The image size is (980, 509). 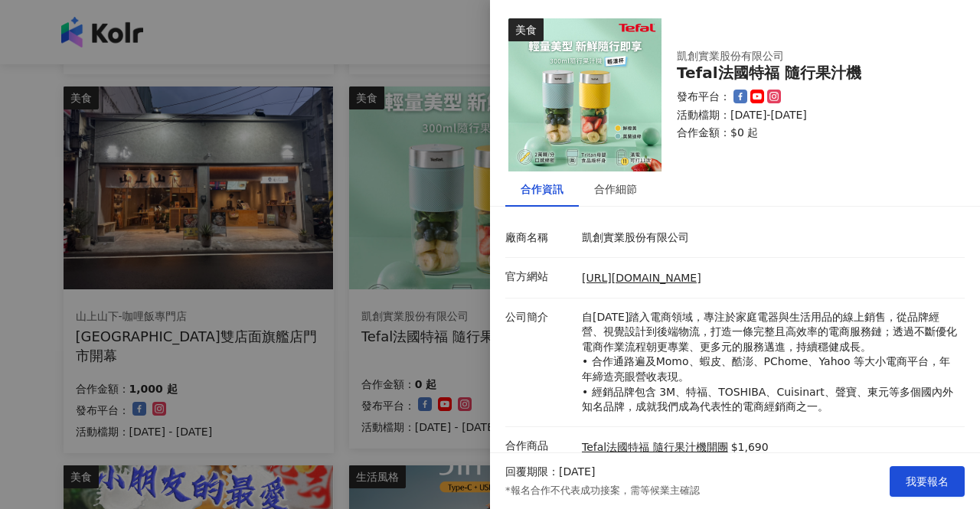 What do you see at coordinates (812, 134) in the screenshot?
I see `p: 合作金額： $0 起` at bounding box center [812, 134].